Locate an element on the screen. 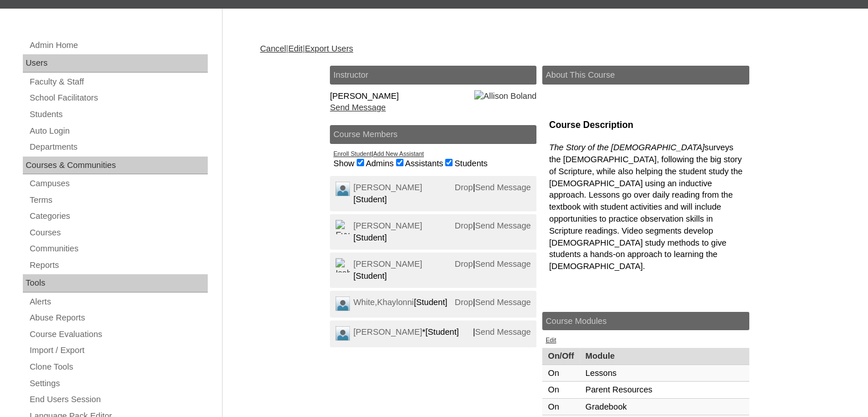 Image resolution: width=868 pixels, height=417 pixels. a: Admin Home is located at coordinates (118, 45).